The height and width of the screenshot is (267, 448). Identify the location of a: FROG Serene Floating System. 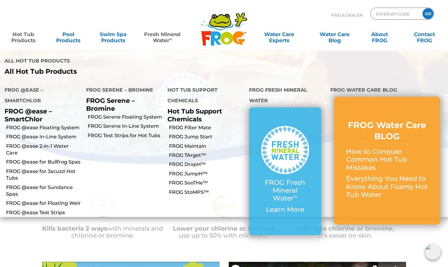
(125, 117).